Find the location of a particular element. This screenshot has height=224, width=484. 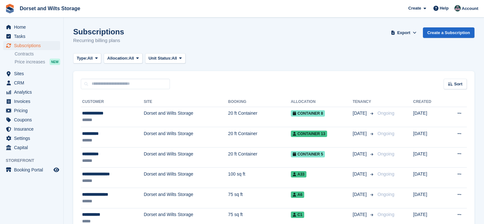

div: NEW is located at coordinates (55, 62).